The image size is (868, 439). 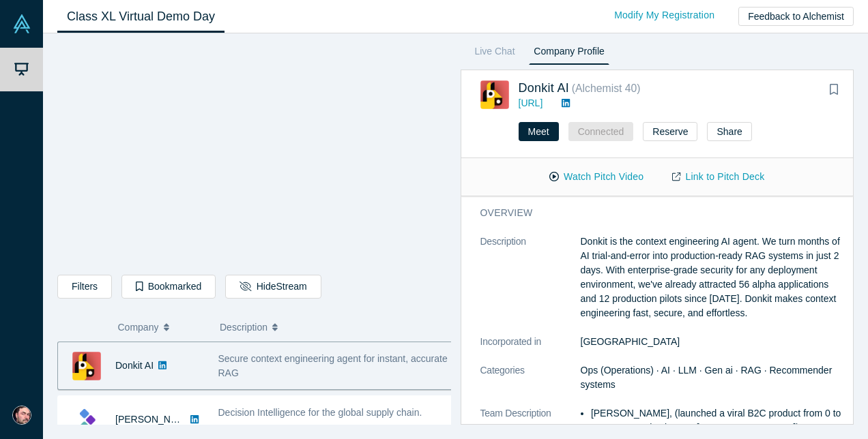 What do you see at coordinates (712, 278) in the screenshot?
I see `p: Donkit is the context engineering AI agent. We turn months of AI trial-and-error into production-...` at bounding box center [712, 278].